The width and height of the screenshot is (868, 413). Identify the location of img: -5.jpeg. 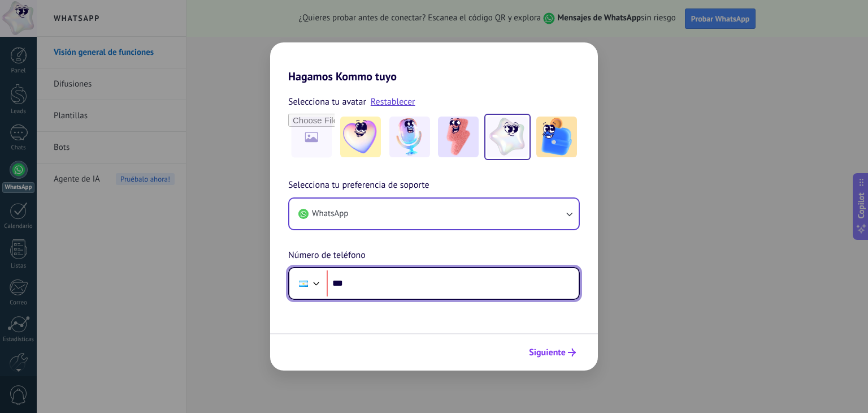
(557, 137).